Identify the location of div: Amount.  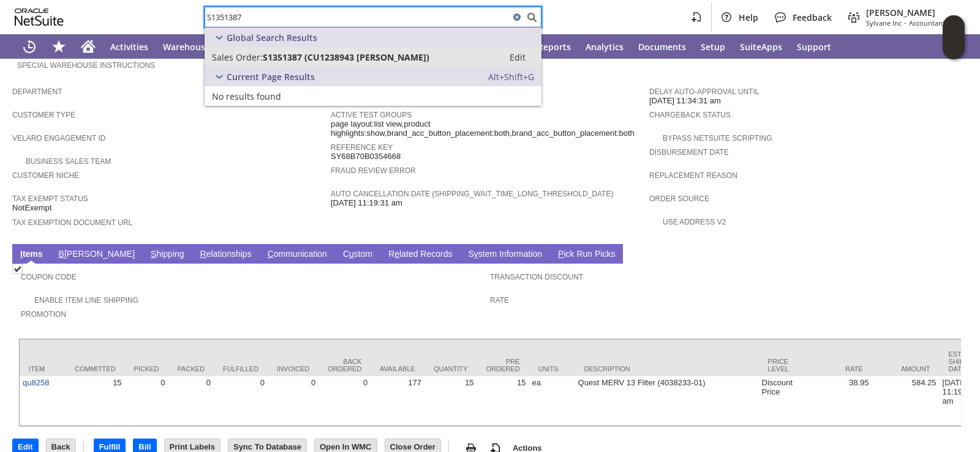
(907, 369).